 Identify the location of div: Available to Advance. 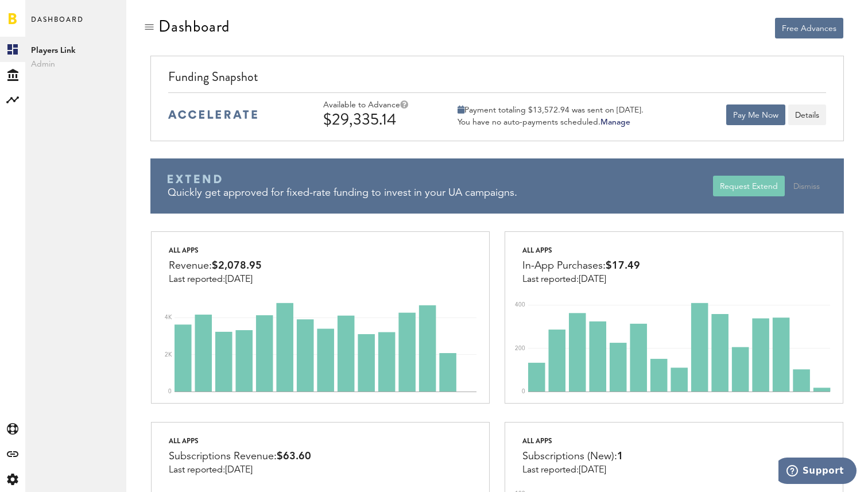
(378, 105).